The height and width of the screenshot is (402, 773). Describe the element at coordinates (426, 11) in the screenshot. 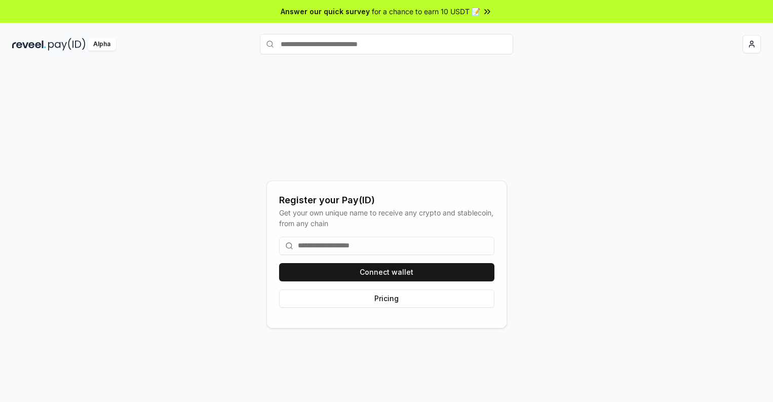

I see `span: for a chance to earn 10 USDT 📝` at that location.